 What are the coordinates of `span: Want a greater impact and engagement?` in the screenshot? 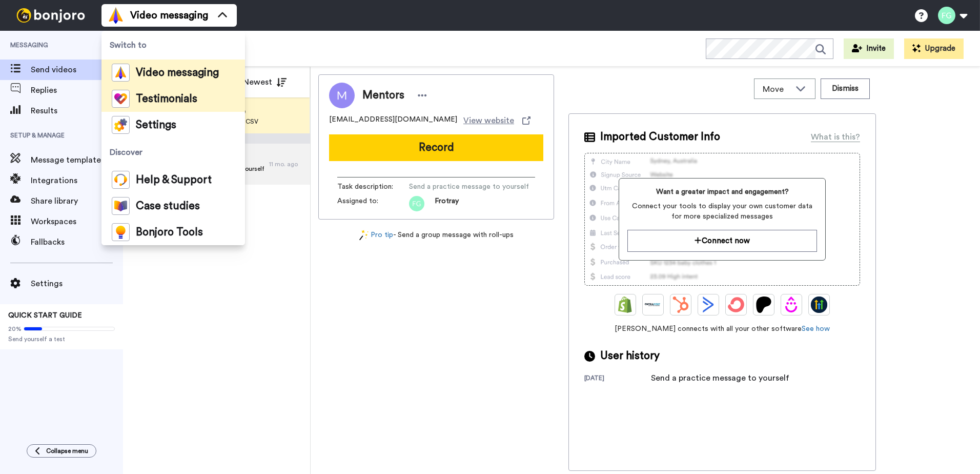 It's located at (722, 192).